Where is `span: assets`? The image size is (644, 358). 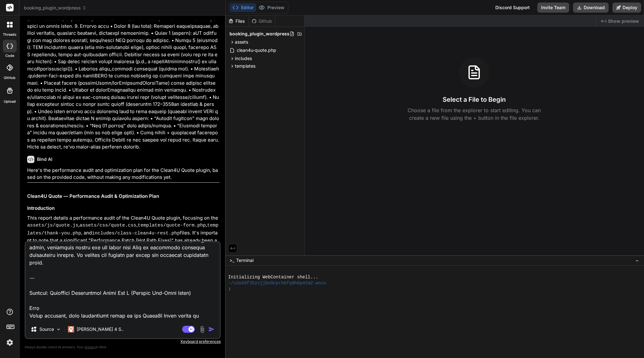 span: assets is located at coordinates (242, 42).